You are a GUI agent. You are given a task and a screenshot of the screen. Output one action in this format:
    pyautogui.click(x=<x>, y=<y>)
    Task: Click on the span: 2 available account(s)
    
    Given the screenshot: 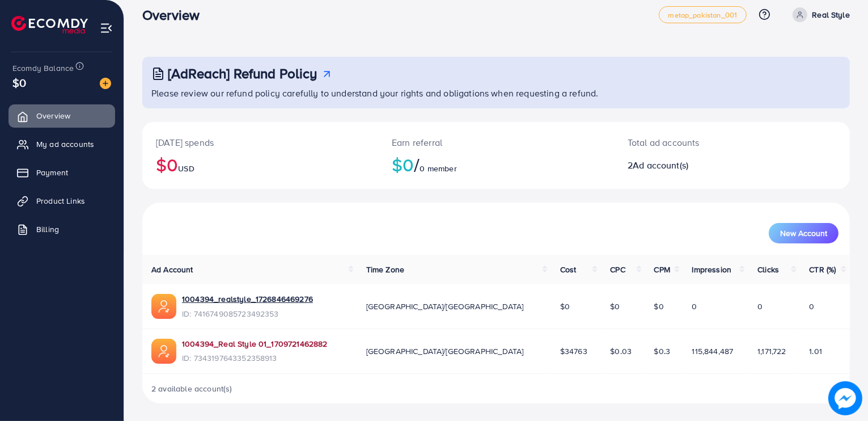 What is the action you would take?
    pyautogui.click(x=191, y=389)
    